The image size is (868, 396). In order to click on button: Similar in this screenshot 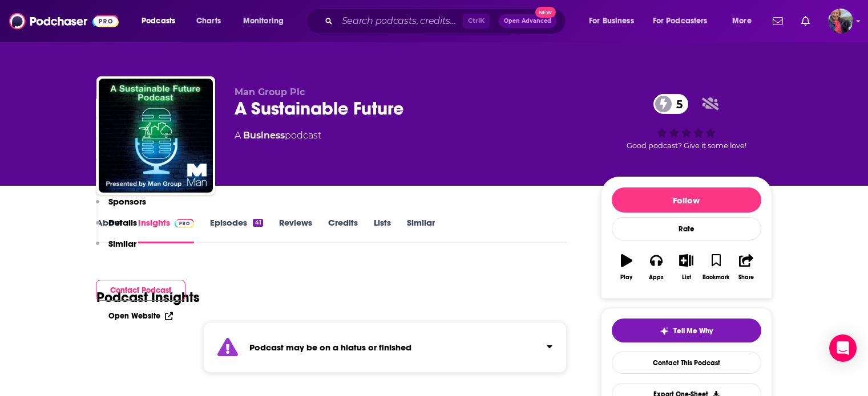, I will do `click(116, 248)`.